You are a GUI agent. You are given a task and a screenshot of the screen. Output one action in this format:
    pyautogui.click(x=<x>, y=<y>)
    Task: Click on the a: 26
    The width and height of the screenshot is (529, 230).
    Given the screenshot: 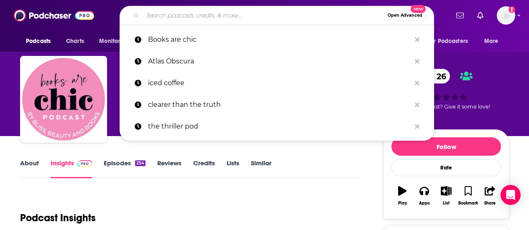 What is the action you would take?
    pyautogui.click(x=435, y=76)
    